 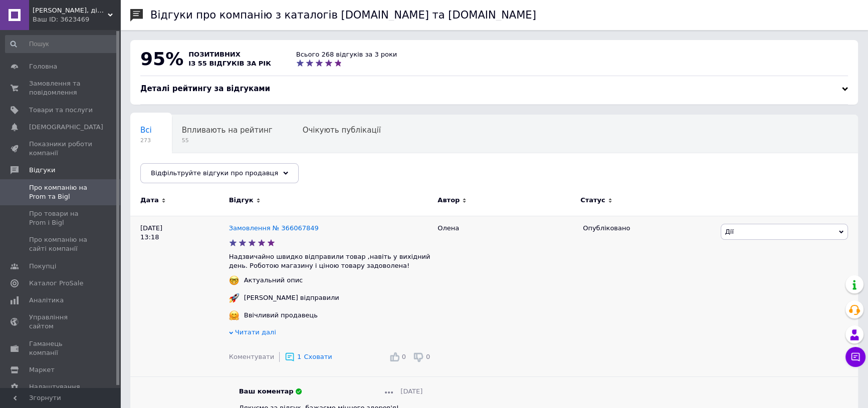 I want to click on div: Актуальний опис, so click(x=274, y=280).